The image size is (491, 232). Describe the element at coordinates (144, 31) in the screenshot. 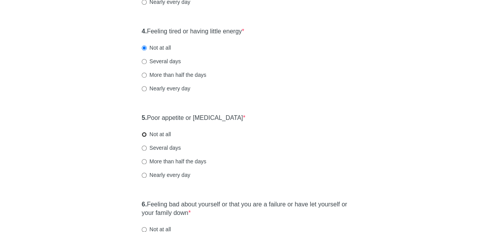

I see `strong: 4.` at that location.